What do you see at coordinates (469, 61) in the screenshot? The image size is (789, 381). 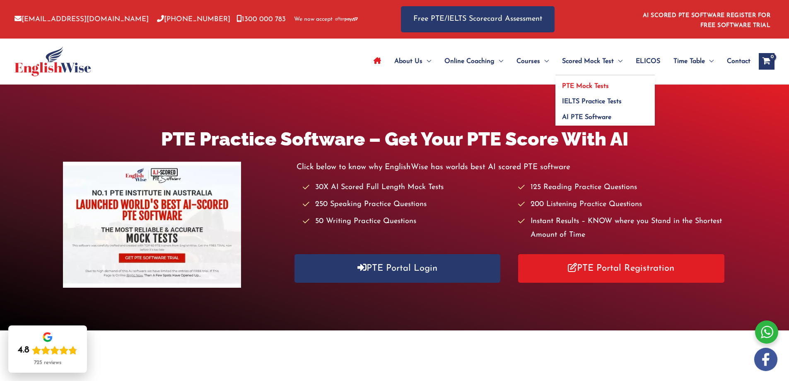 I see `span: Online Coaching` at bounding box center [469, 61].